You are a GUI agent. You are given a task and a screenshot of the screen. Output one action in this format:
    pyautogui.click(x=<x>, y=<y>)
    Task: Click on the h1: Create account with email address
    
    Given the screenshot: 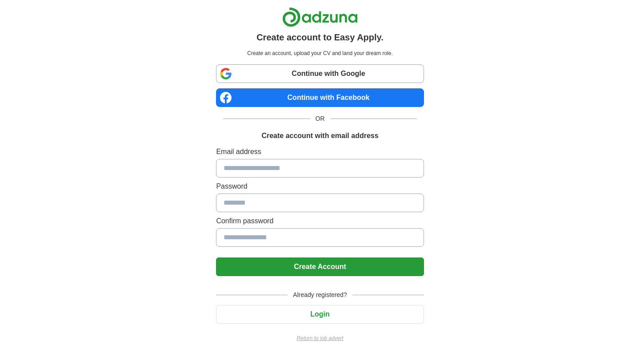 What is the action you would take?
    pyautogui.click(x=320, y=136)
    